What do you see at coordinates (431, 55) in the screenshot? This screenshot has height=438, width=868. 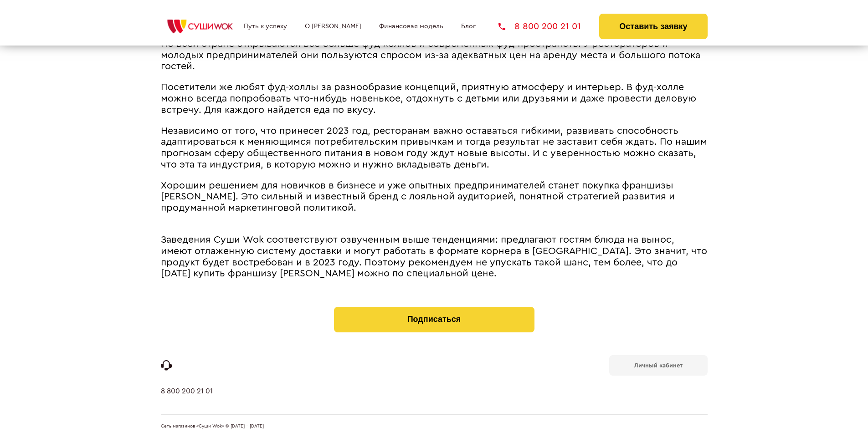 I see `span: По всей стране открываются все больше фуд-холлов и современных фуд-пространств. У рестораторов и ...` at bounding box center [431, 55].